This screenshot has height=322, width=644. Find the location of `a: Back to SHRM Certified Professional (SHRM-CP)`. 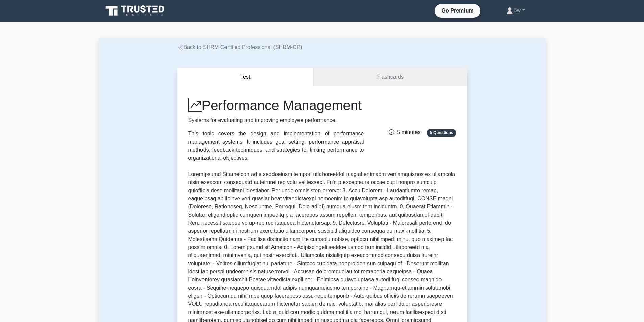

a: Back to SHRM Certified Professional (SHRM-CP) is located at coordinates (240, 47).